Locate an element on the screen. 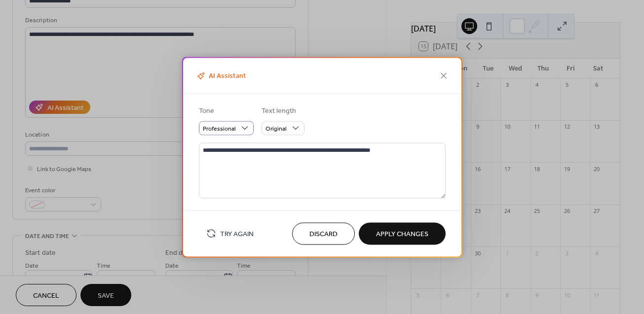  span: AI Assistant is located at coordinates (220, 76).